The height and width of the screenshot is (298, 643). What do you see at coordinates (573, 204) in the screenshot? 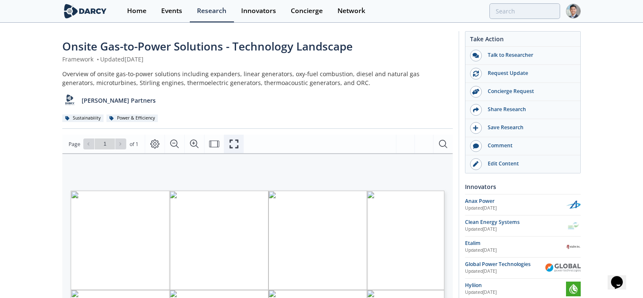
I see `img: Anax Power` at bounding box center [573, 204].